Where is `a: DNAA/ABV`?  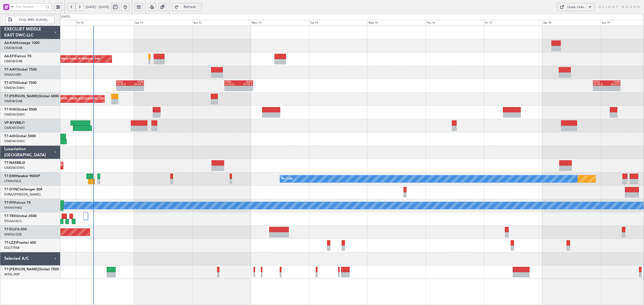
a: DNAA/ABV is located at coordinates (13, 75).